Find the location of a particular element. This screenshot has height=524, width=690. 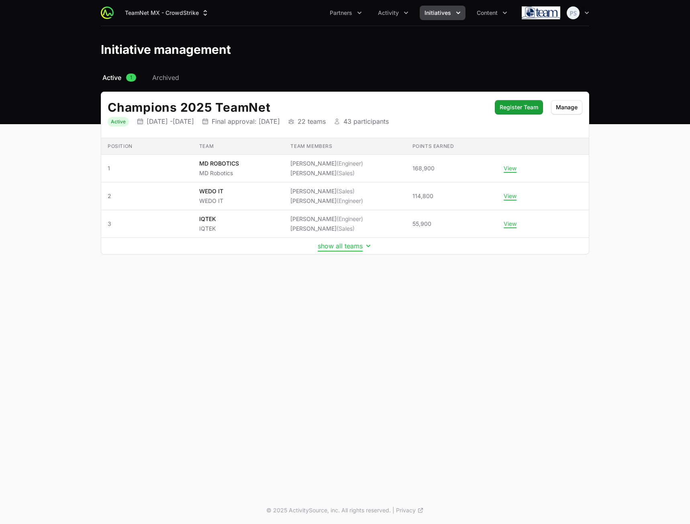

span: 55,900 is located at coordinates (422, 224).